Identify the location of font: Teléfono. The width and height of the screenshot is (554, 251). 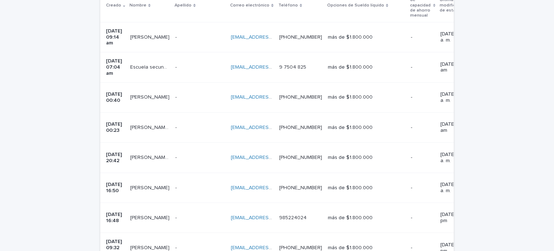
(288, 5).